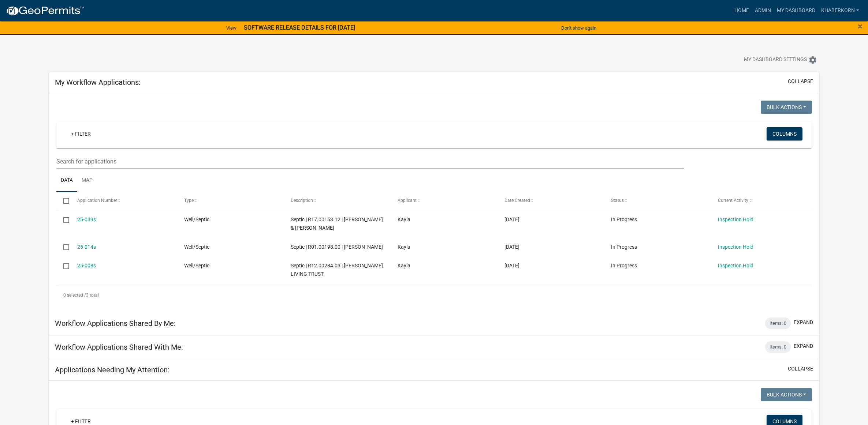 The image size is (868, 425). I want to click on a: 25-039s, so click(86, 220).